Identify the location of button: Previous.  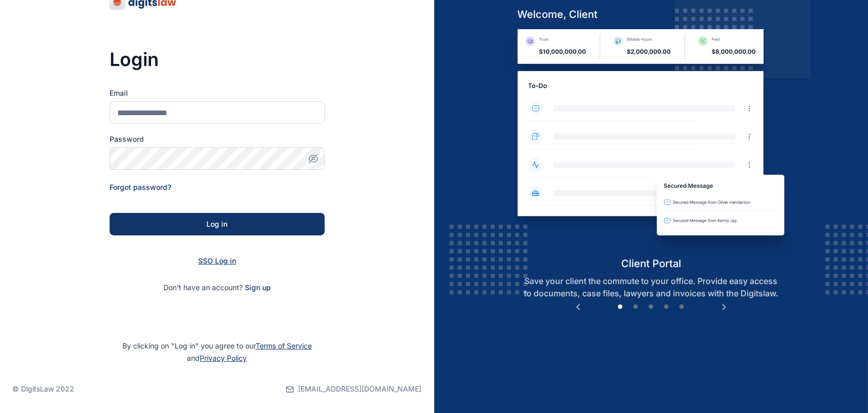
(578, 307).